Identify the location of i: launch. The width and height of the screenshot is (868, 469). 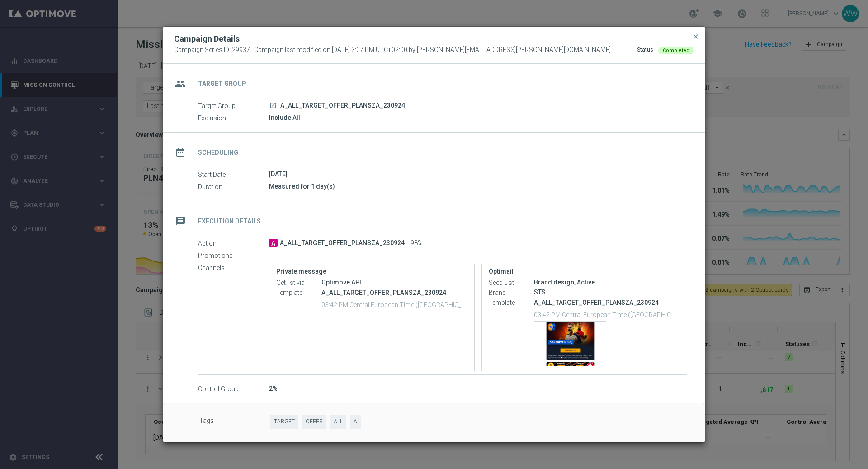
(273, 105).